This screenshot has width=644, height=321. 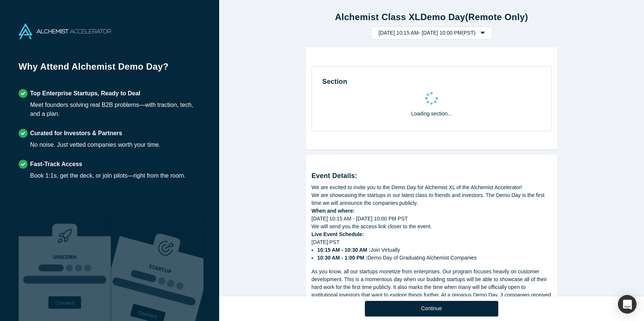 What do you see at coordinates (85, 93) in the screenshot?
I see `strong: Top Enterprise Startups, Ready to Deal` at bounding box center [85, 93].